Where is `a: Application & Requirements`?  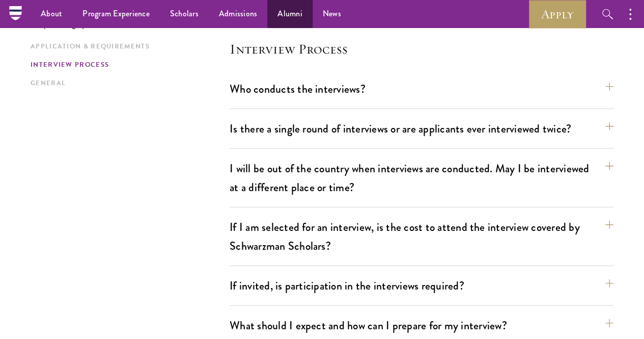 a: Application & Requirements is located at coordinates (127, 47).